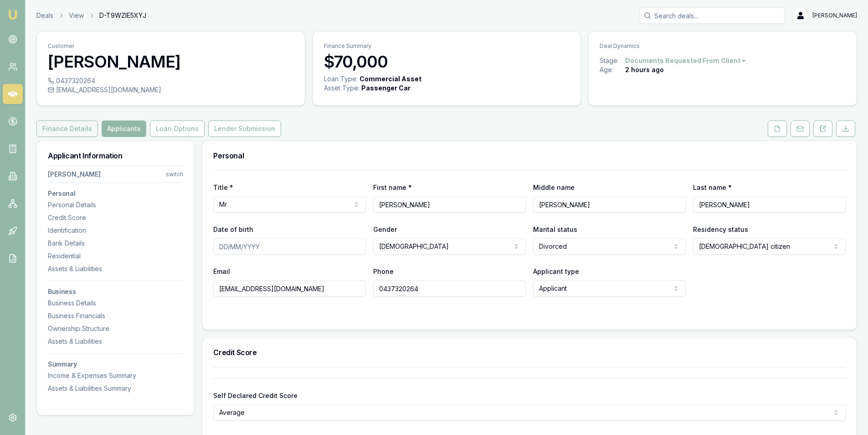 This screenshot has width=868, height=435. What do you see at coordinates (115, 256) in the screenshot?
I see `div: Residential` at bounding box center [115, 256].